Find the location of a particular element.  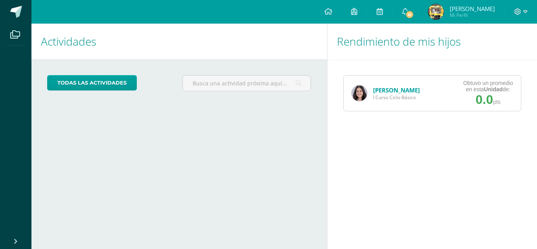

span: Mi Perfil is located at coordinates (472, 15).